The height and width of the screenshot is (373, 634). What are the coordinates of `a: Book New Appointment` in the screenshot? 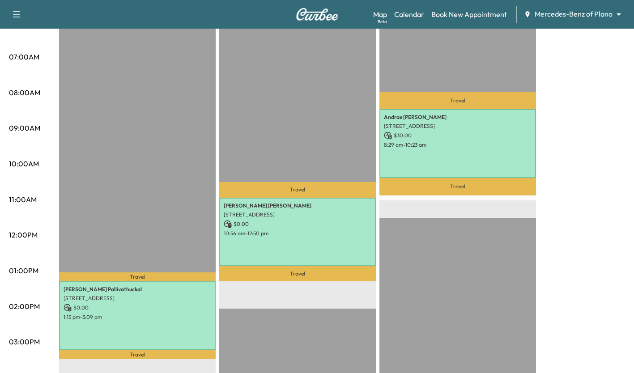 It's located at (469, 14).